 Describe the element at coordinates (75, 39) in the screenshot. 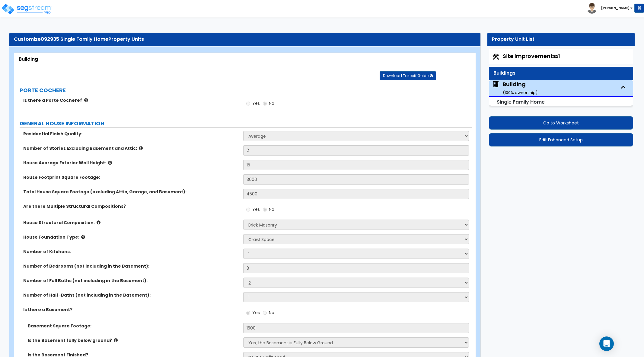

I see `span: 092935 Single Family Home` at that location.